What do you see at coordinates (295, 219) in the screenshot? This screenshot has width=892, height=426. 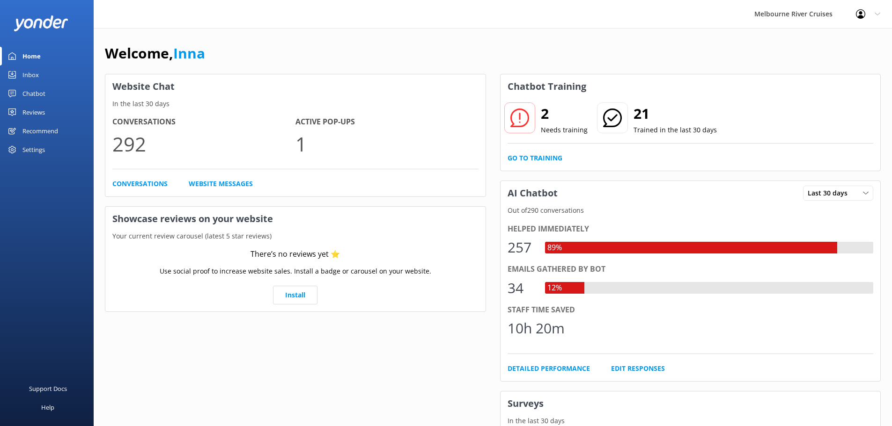 I see `h3: Showcase reviews on your website` at bounding box center [295, 219].